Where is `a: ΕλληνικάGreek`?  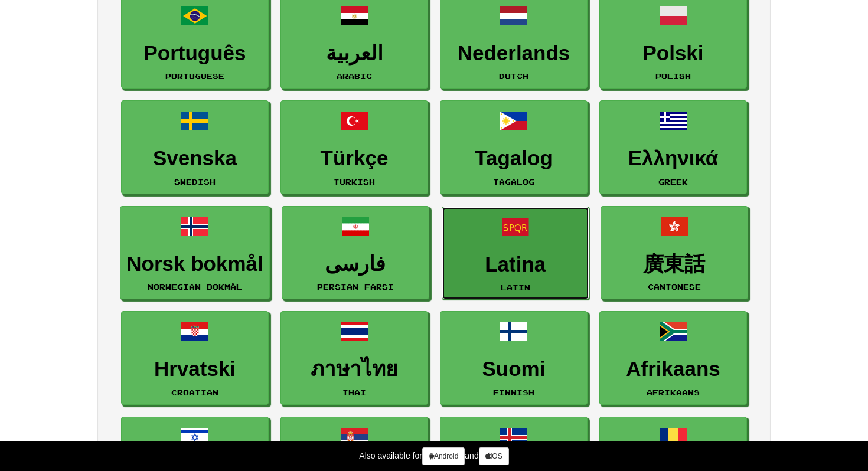
a: ΕλληνικάGreek is located at coordinates (673, 147).